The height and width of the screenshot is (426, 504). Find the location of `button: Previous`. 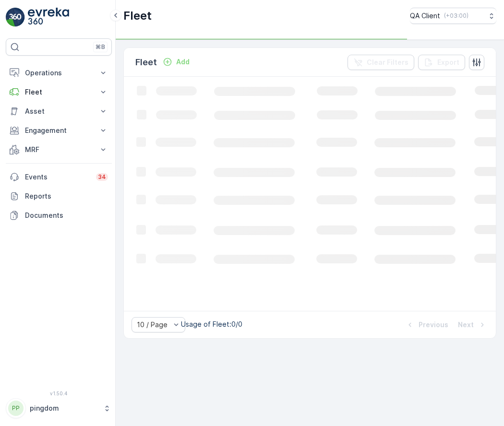

button: Previous is located at coordinates (426, 325).